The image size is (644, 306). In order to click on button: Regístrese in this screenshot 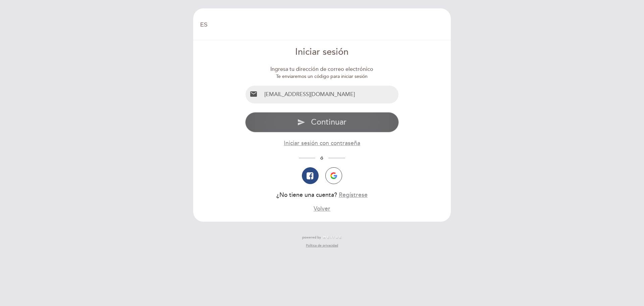, I will do `click(353, 195)`.